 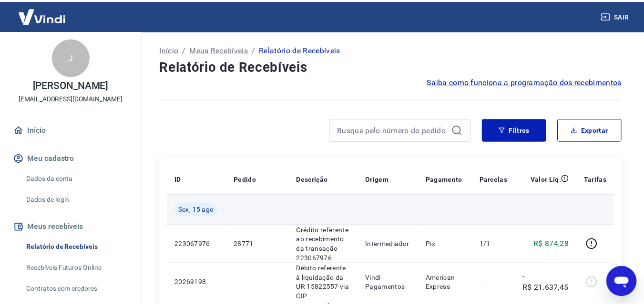 What do you see at coordinates (392, 245) in the screenshot?
I see `p: Intermediador` at bounding box center [392, 245].